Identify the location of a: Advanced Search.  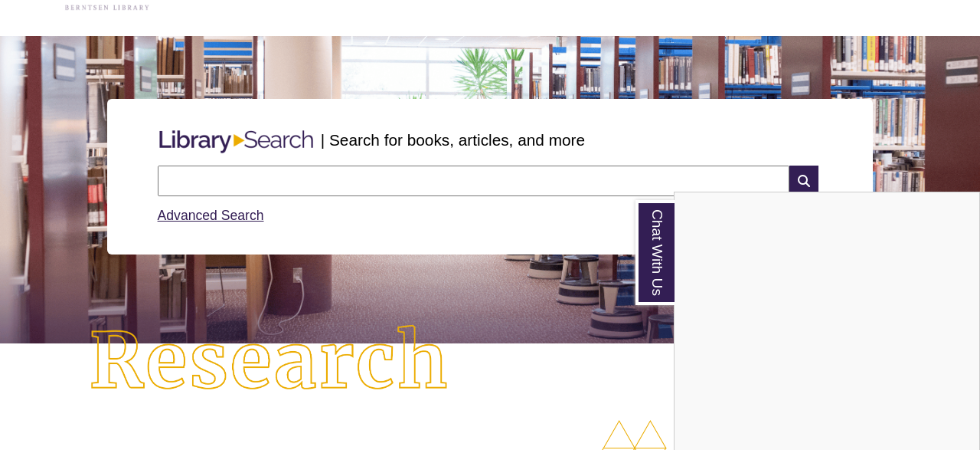
(211, 215).